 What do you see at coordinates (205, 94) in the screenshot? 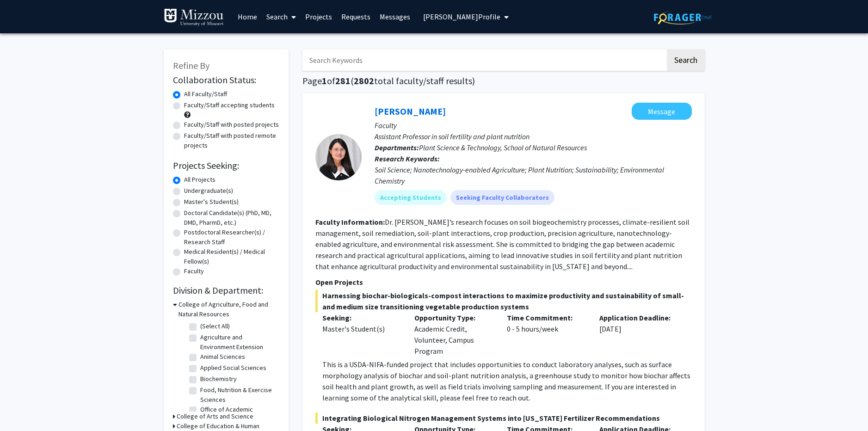
I see `label: All Faculty/Staff` at bounding box center [205, 94].